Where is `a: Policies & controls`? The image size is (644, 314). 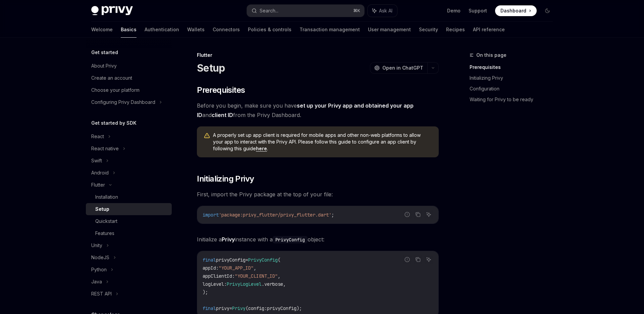 a: Policies & controls is located at coordinates (270, 29).